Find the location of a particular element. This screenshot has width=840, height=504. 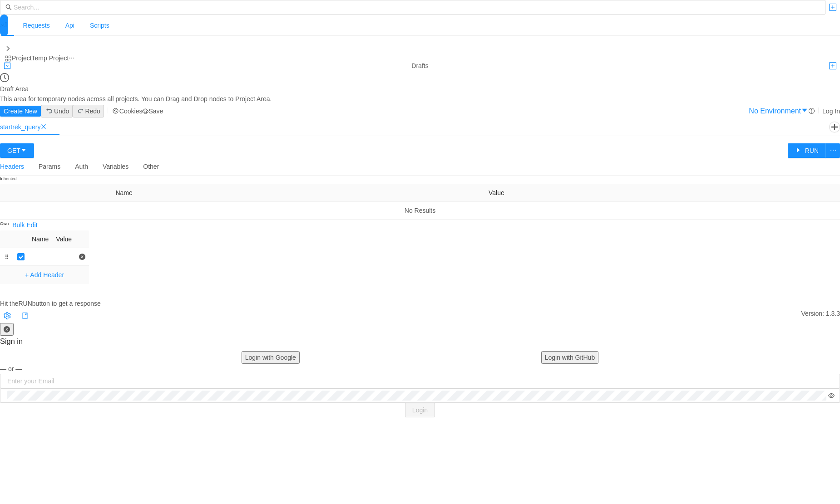

button: Login with Google is located at coordinates (270, 357).